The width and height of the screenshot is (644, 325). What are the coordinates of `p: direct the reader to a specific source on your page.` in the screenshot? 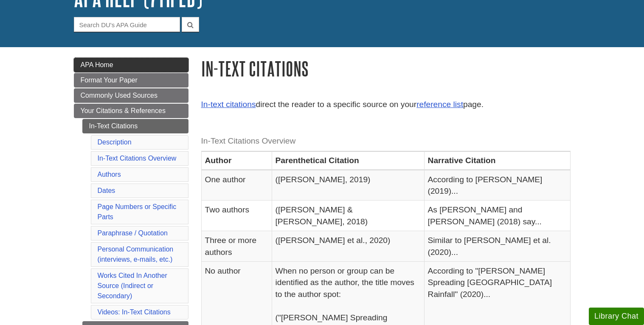 It's located at (386, 104).